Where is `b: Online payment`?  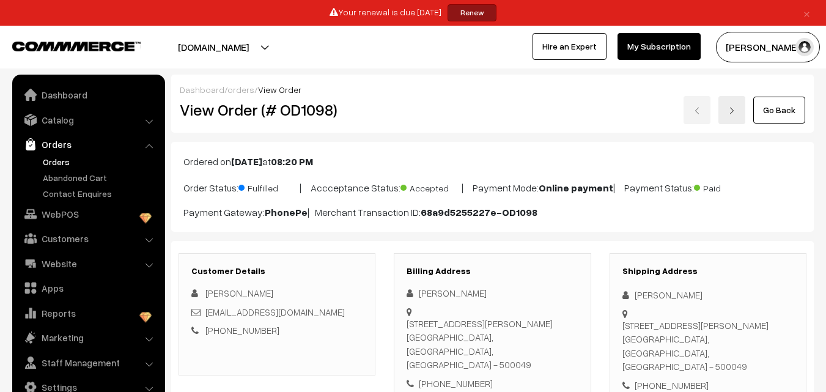 b: Online payment is located at coordinates (576, 188).